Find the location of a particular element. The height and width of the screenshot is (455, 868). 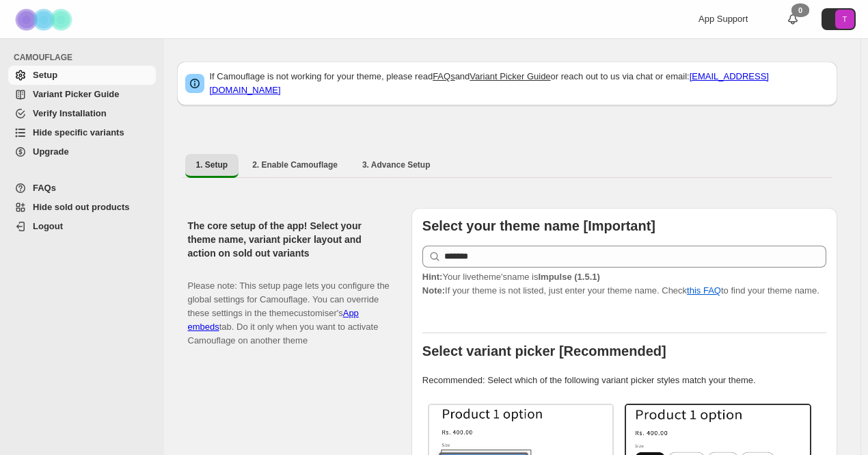

a: Upgrade is located at coordinates (82, 152).